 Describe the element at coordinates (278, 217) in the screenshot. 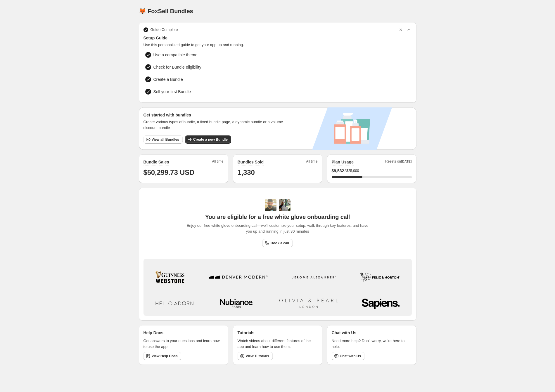

I see `span: You are eligible for a free white glove onboarding call` at that location.